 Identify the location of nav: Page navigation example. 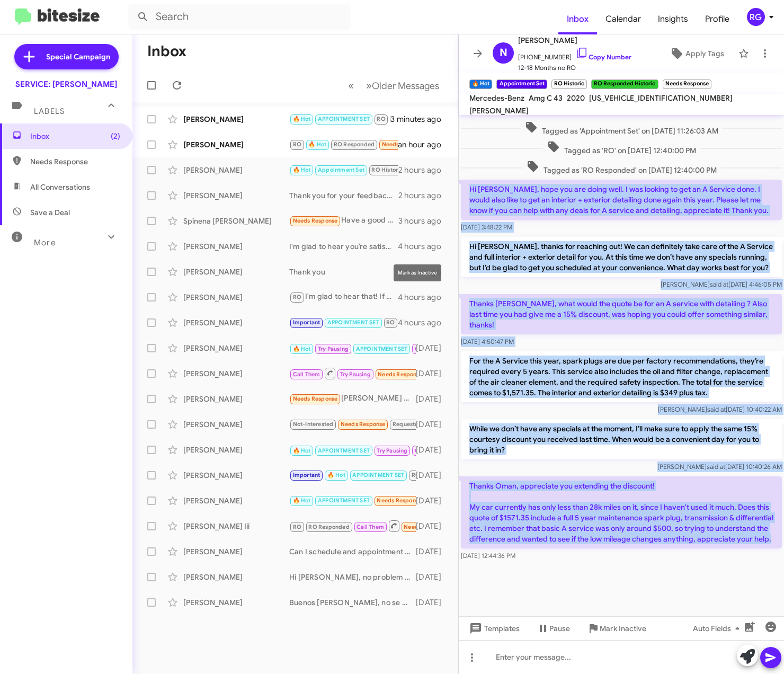
(393, 85).